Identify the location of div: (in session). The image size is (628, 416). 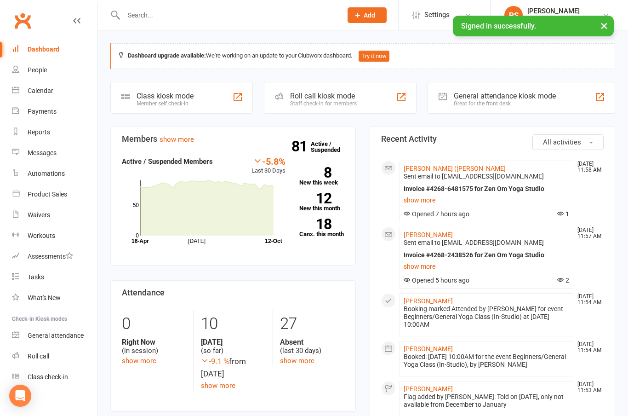
(154, 346).